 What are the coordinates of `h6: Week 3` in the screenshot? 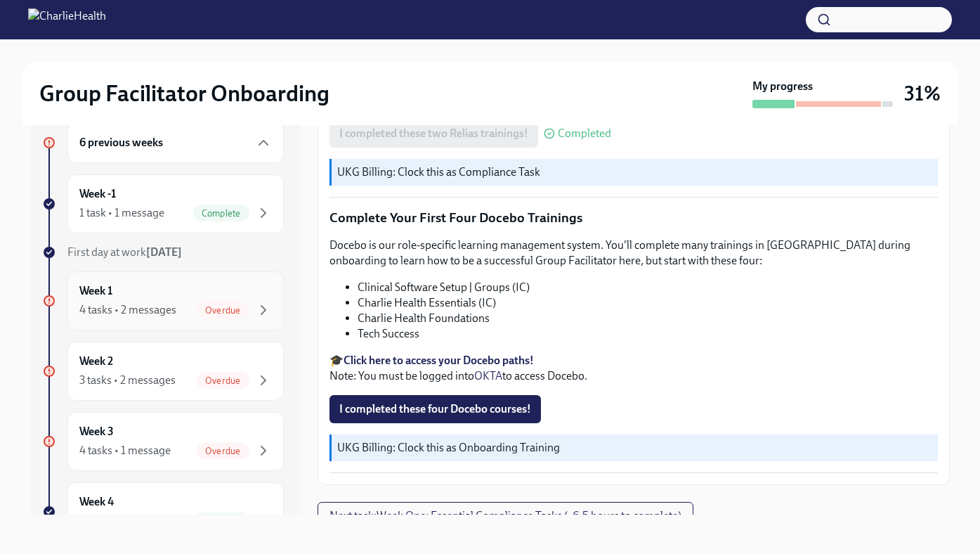 It's located at (96, 431).